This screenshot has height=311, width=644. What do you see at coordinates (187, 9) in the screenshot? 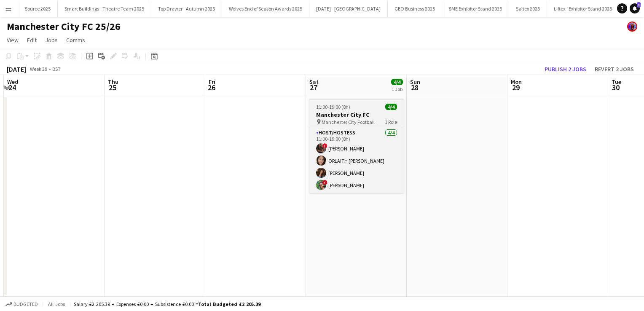
I see `button: Top Drawer - Autumn 2025` at bounding box center [187, 9].